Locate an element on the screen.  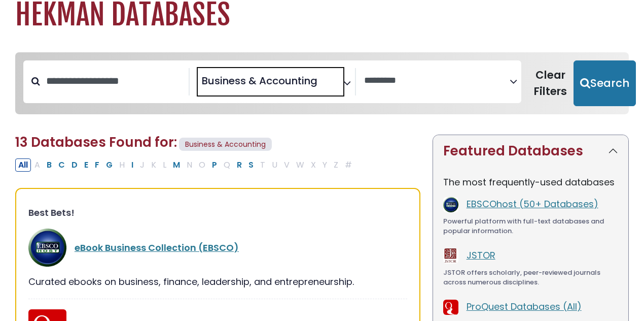
input: Search database by title or keyword is located at coordinates (114, 80).